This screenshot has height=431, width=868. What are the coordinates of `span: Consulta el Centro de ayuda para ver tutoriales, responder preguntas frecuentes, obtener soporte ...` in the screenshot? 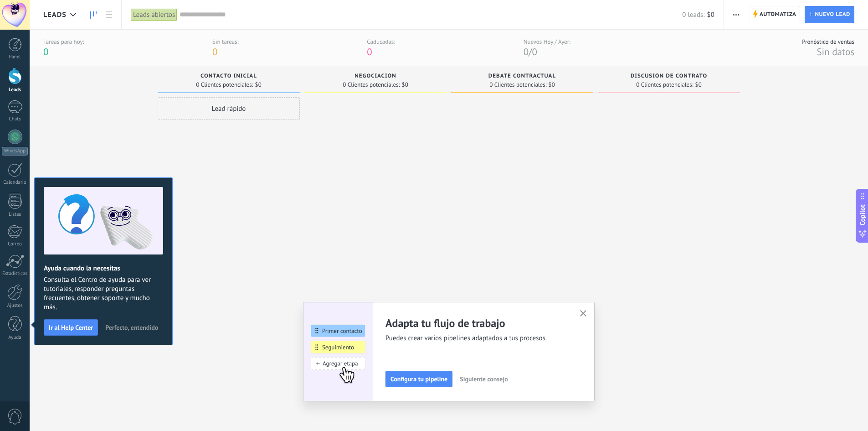 It's located at (103, 294).